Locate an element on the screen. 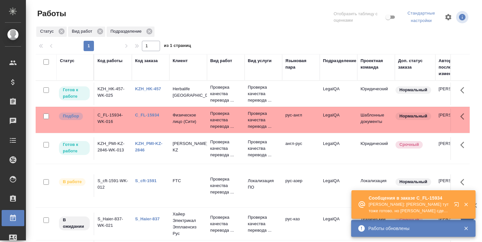  div: Исполнитель выполняет работу is located at coordinates (74, 182).